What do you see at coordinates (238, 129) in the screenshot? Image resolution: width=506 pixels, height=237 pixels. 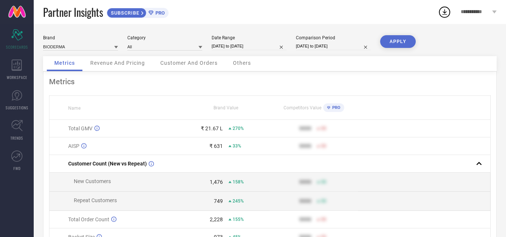 I see `span: 270%` at bounding box center [238, 129].